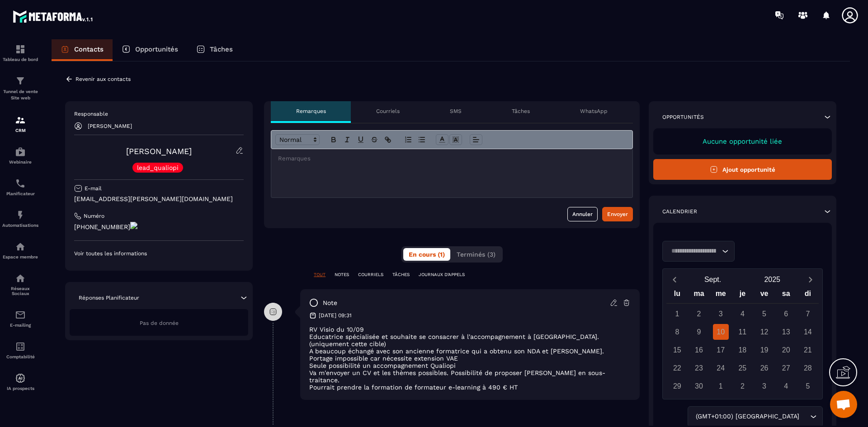 Image resolution: width=868 pixels, height=427 pixels. I want to click on div: Calendar days, so click(742, 350).